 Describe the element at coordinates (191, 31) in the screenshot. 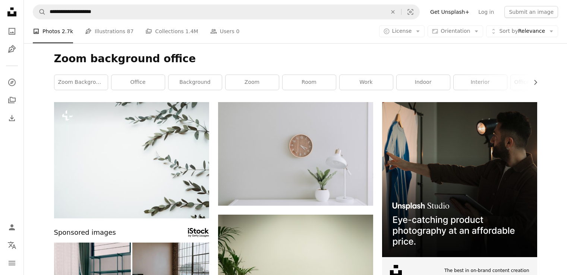

I see `span: 1.4M` at that location.